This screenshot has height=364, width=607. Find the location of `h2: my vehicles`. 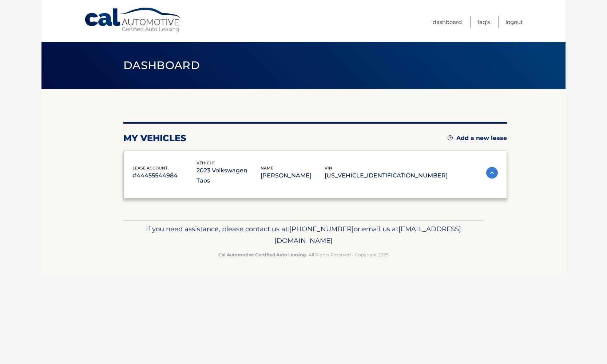

h2: my vehicles is located at coordinates (155, 138).